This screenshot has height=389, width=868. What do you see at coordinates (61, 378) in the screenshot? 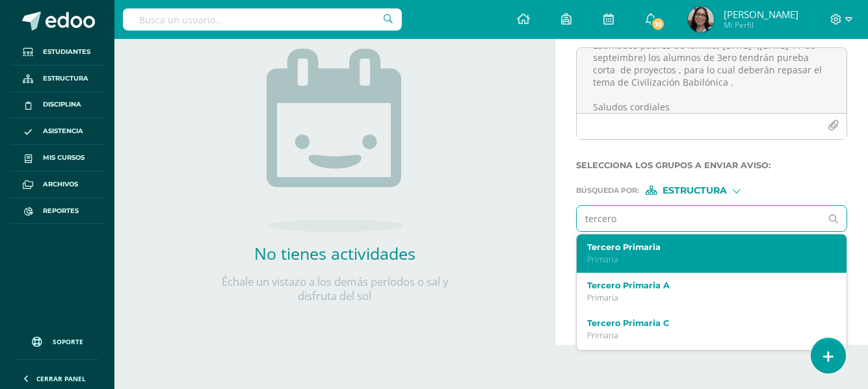
I see `span: Cerrar panel` at bounding box center [61, 378].